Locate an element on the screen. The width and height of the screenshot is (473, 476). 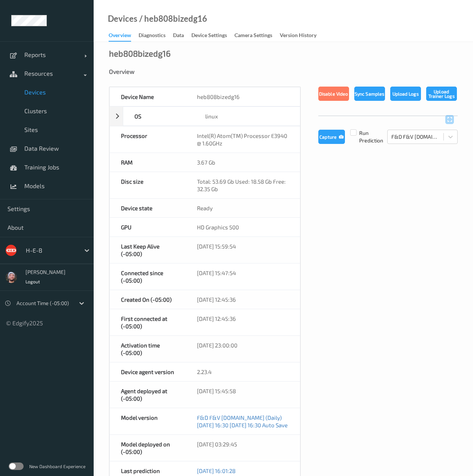
div: HD Graphics 500 is located at coordinates (243, 227).